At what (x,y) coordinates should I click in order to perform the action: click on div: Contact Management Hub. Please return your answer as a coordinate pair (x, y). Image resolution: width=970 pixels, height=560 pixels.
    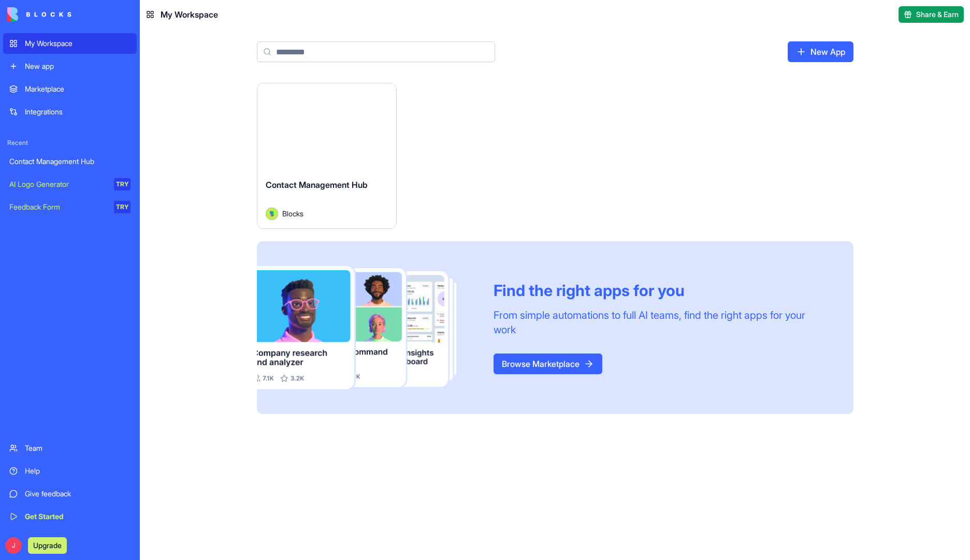
    Looking at the image, I should click on (70, 162).